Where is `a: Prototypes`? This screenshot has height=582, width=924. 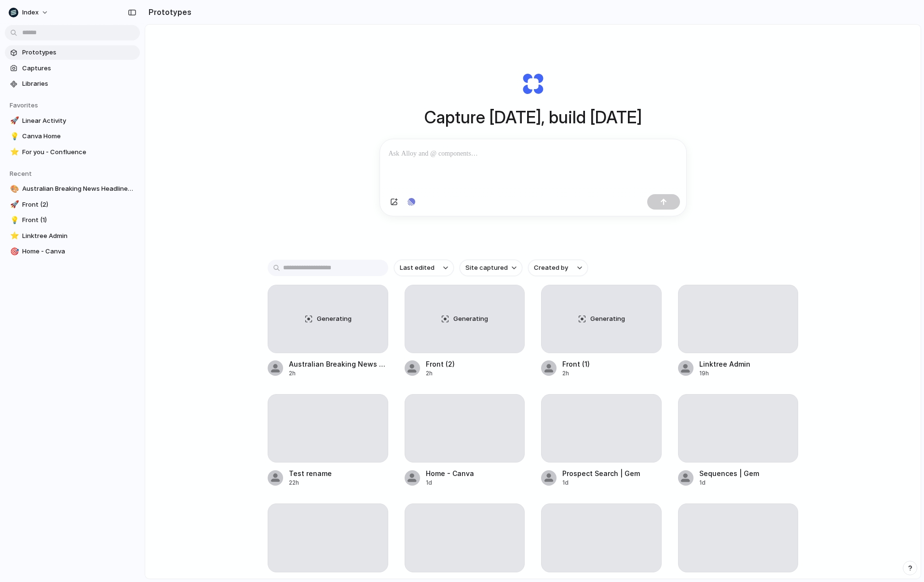
a: Prototypes is located at coordinates (72, 53).